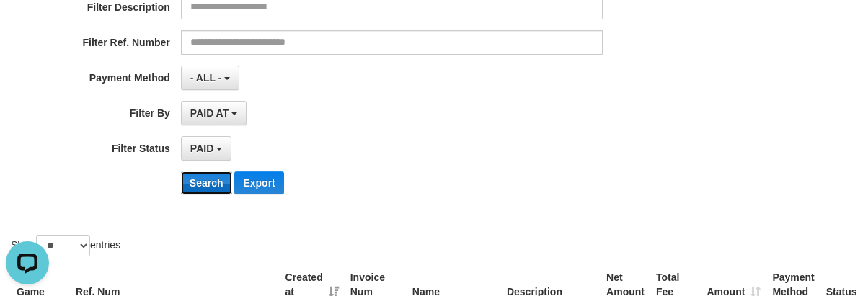  What do you see at coordinates (66, 245) in the screenshot?
I see `label: Show entries` at bounding box center [66, 245].